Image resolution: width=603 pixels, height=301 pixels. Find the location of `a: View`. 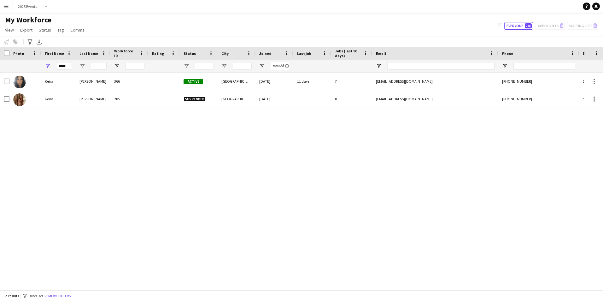

a: View is located at coordinates (9, 30).